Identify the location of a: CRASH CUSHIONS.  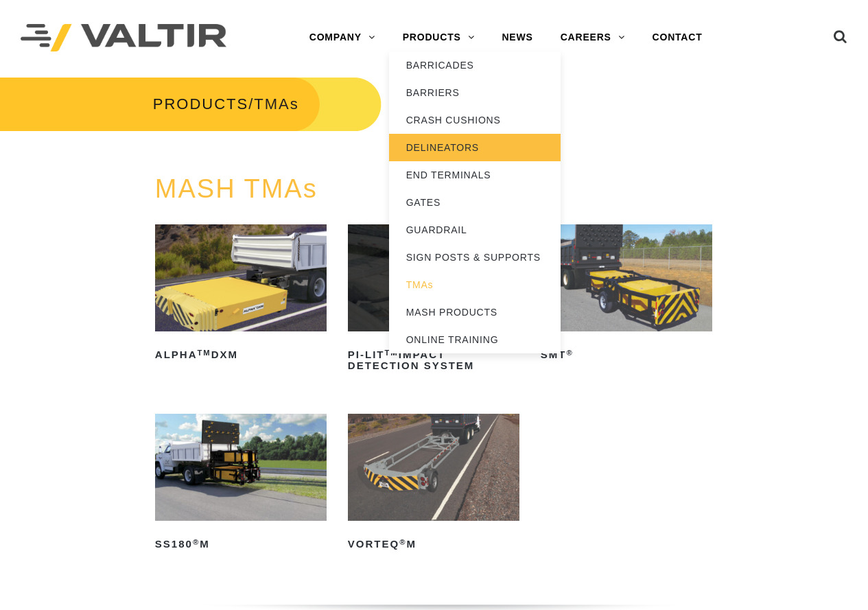
(475, 120).